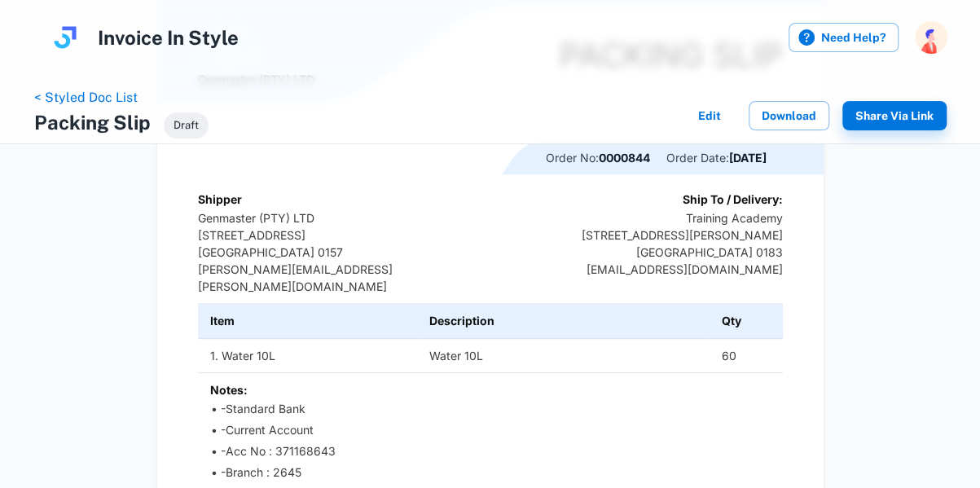  Describe the element at coordinates (746, 355) in the screenshot. I see `td: 60` at that location.